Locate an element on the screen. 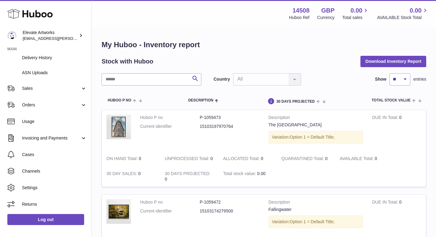  span: Channels is located at coordinates (54, 171).